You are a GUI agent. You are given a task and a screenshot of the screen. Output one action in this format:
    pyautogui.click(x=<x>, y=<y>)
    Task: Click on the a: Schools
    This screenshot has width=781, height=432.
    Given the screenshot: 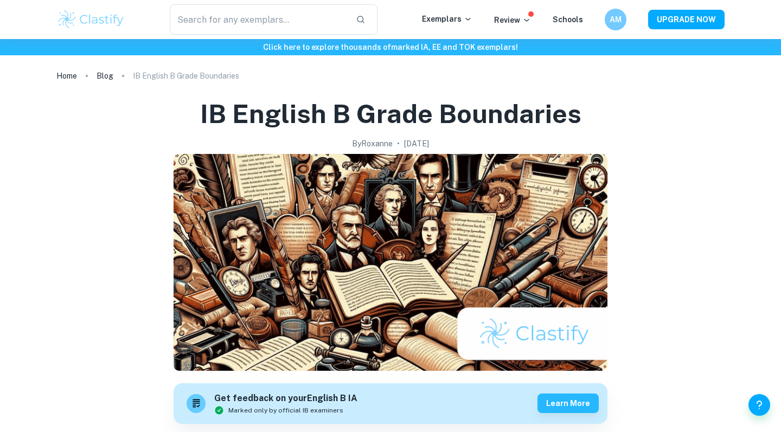 What is the action you would take?
    pyautogui.click(x=568, y=20)
    